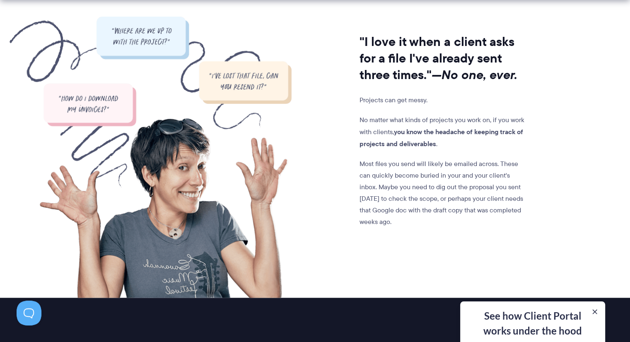  Describe the element at coordinates (444, 193) in the screenshot. I see `p: Most files you send will likely be emailed across. These can quickly become buried in your and yo...` at that location.